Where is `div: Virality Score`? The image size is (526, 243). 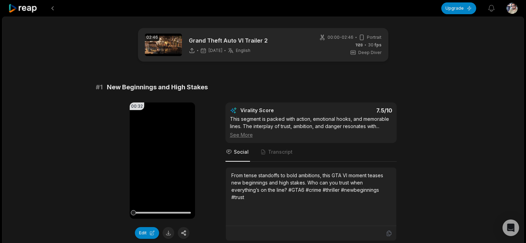
div: Virality Score is located at coordinates (277, 110).